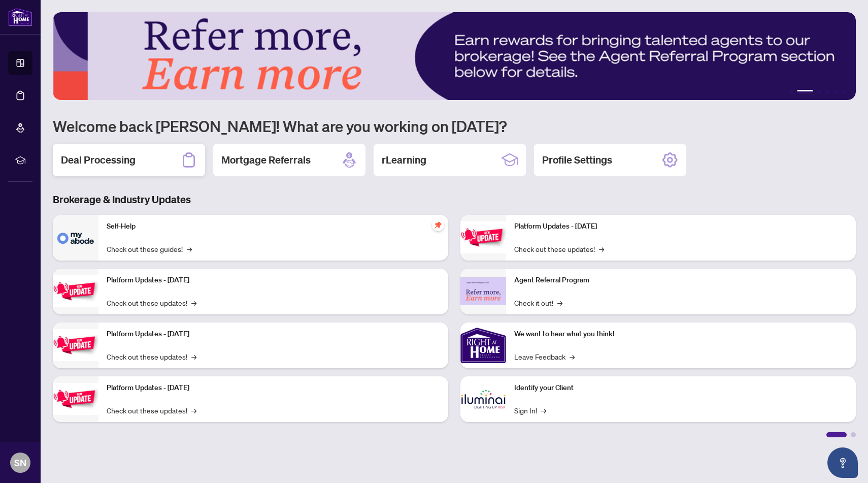 Image resolution: width=868 pixels, height=483 pixels. Describe the element at coordinates (828, 92) in the screenshot. I see `button: 4` at that location.